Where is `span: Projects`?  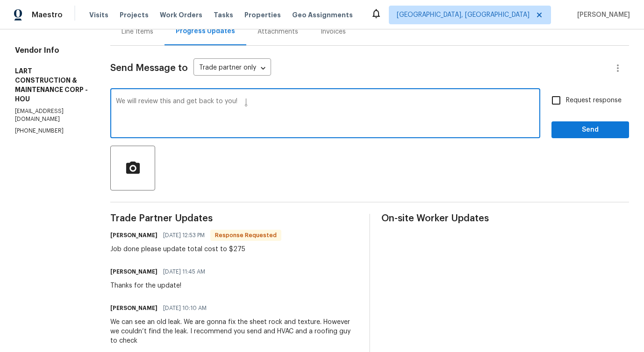
span: Projects is located at coordinates (134, 15).